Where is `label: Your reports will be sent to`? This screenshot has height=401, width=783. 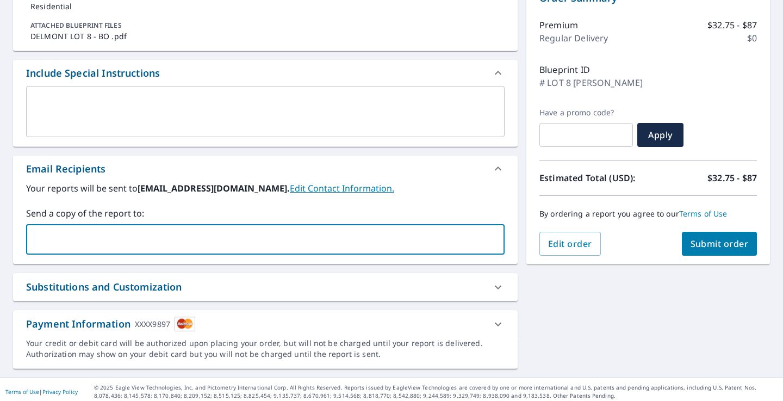 label: Your reports will be sent to is located at coordinates (265, 188).